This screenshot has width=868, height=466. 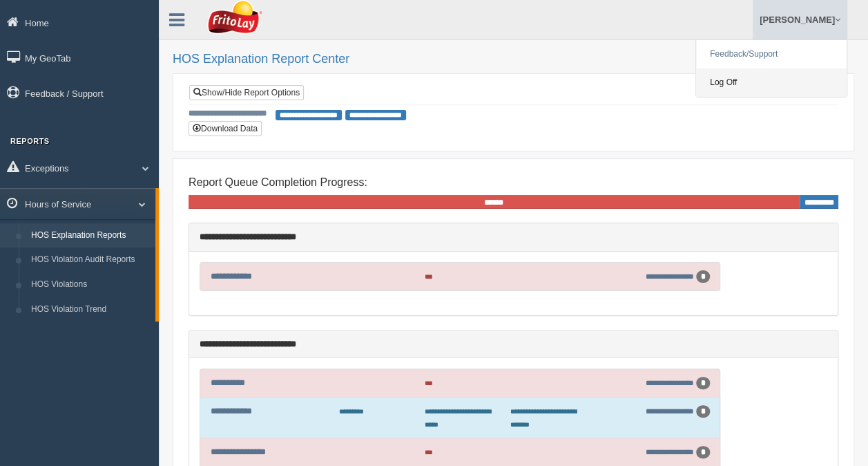 I want to click on a: HOS Violation Audit Reports, so click(x=90, y=260).